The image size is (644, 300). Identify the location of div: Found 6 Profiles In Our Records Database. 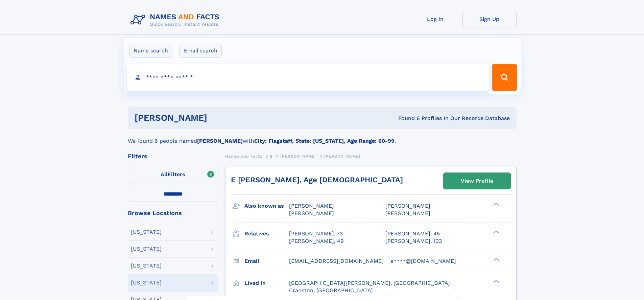
(406, 119).